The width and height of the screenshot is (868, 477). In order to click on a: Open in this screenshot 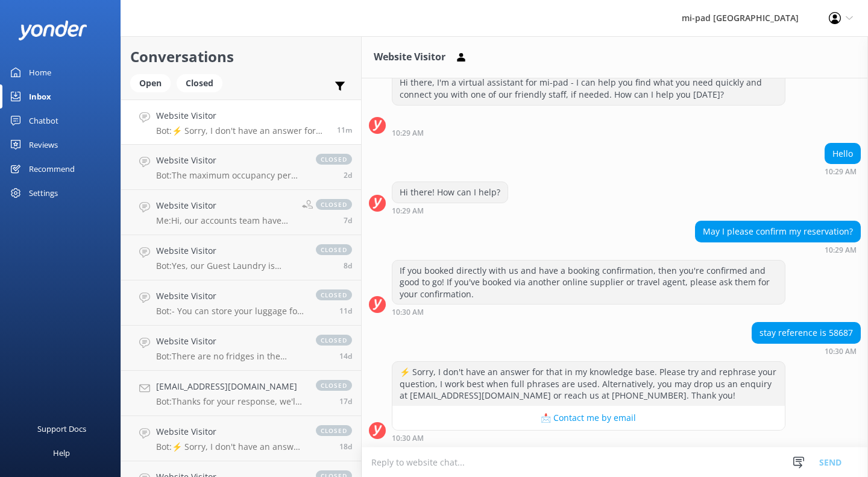, I will do `click(153, 83)`.